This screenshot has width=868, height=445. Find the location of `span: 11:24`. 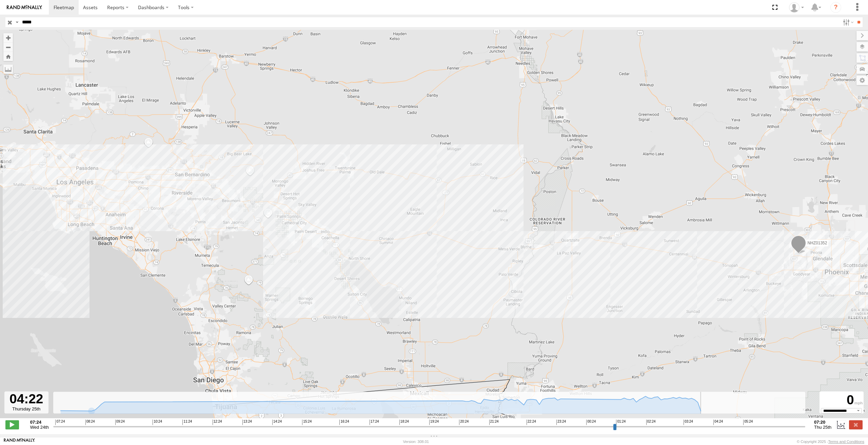

span: 11:24 is located at coordinates (187, 422).